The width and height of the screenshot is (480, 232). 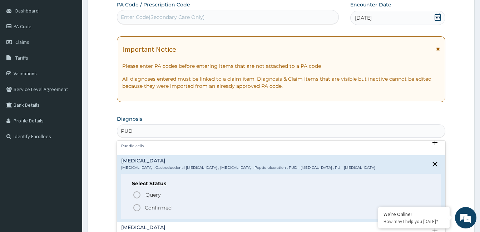 I want to click on h4: Puddle cells, so click(x=137, y=139).